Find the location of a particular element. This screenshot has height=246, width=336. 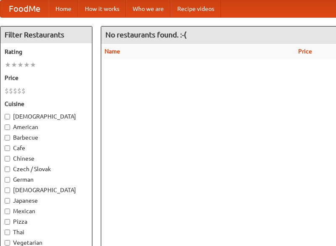

input: Mexican is located at coordinates (7, 211).